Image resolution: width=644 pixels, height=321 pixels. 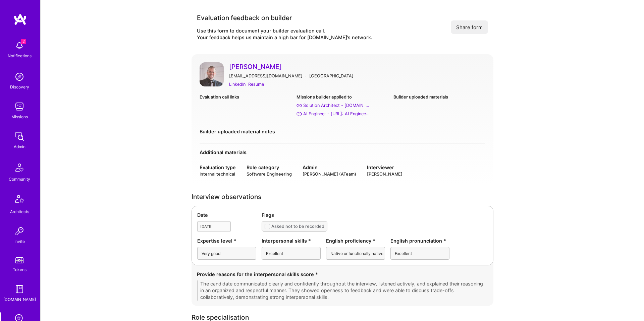 What do you see at coordinates (285, 18) in the screenshot?
I see `div: Evaluation feedback on builder` at bounding box center [285, 18].